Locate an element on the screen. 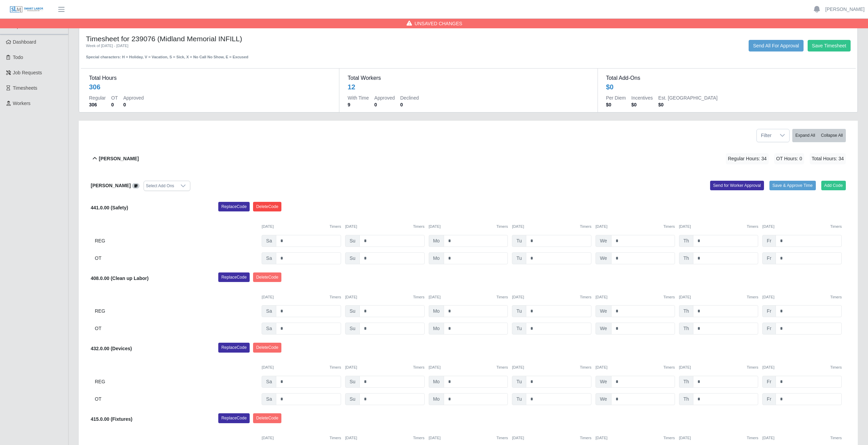  button: Expand All is located at coordinates (805, 135).